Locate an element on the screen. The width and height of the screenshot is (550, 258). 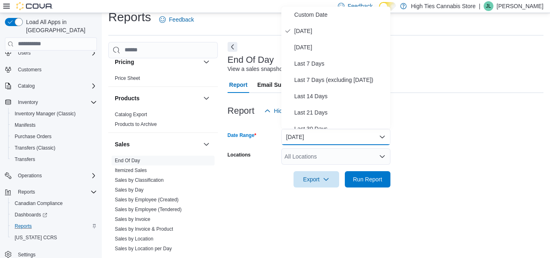
button: Inventory Manager (Classic) is located at coordinates (54, 114).